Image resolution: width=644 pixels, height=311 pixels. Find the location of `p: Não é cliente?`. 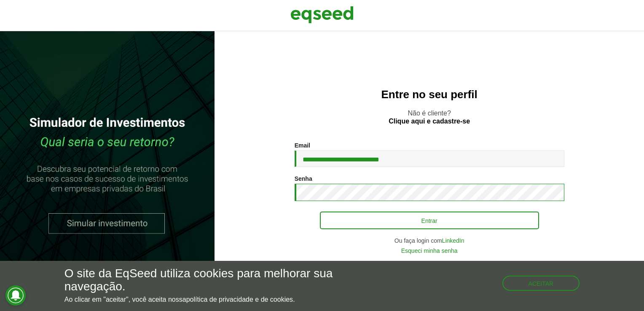

p: Não é cliente? is located at coordinates (429, 117).